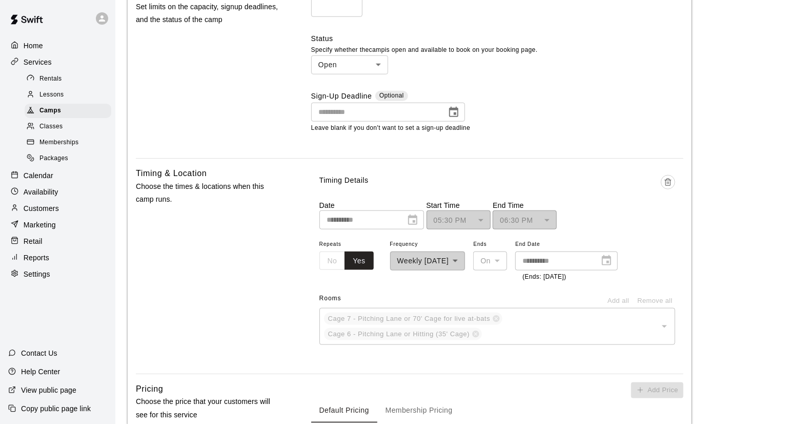 Image resolution: width=807 pixels, height=424 pixels. Describe the element at coordinates (207, 13) in the screenshot. I see `p: Set limits on the capacity, signup deadlines, and the status of the camp` at that location.